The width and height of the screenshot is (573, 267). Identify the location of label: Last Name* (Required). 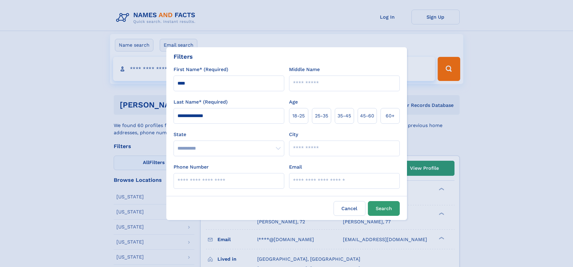
(201, 102).